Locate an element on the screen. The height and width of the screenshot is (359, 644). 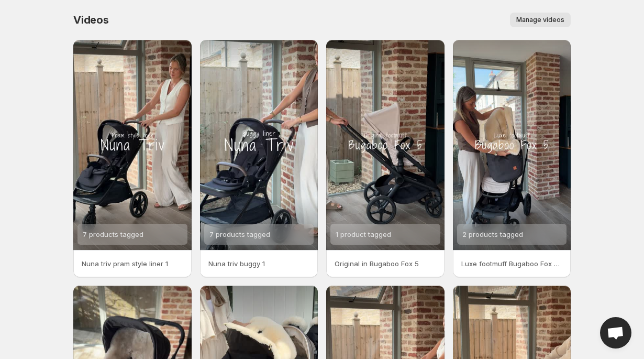
p: Nuna triv buggy 1 is located at coordinates (259, 263).